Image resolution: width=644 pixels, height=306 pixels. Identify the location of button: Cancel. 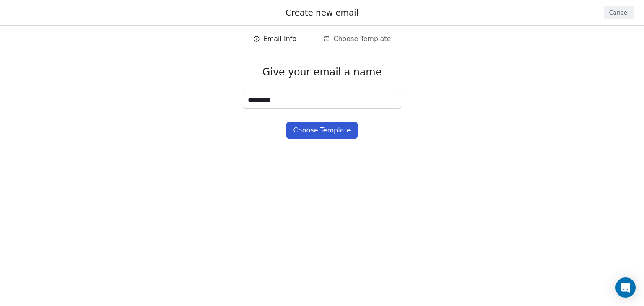
(619, 13).